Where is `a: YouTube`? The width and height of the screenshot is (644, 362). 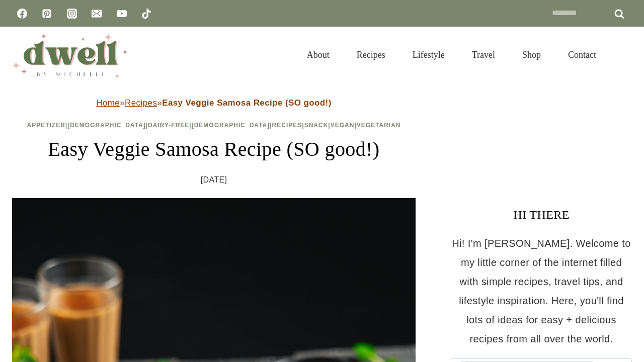 a: YouTube is located at coordinates (122, 14).